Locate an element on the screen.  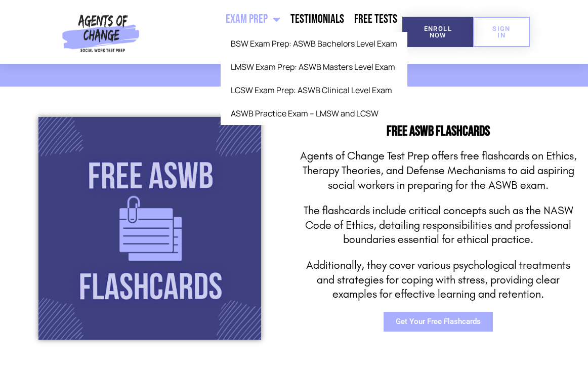
a: LCSW Exam Prep: ASWB Clinical Level Exam is located at coordinates (314, 90).